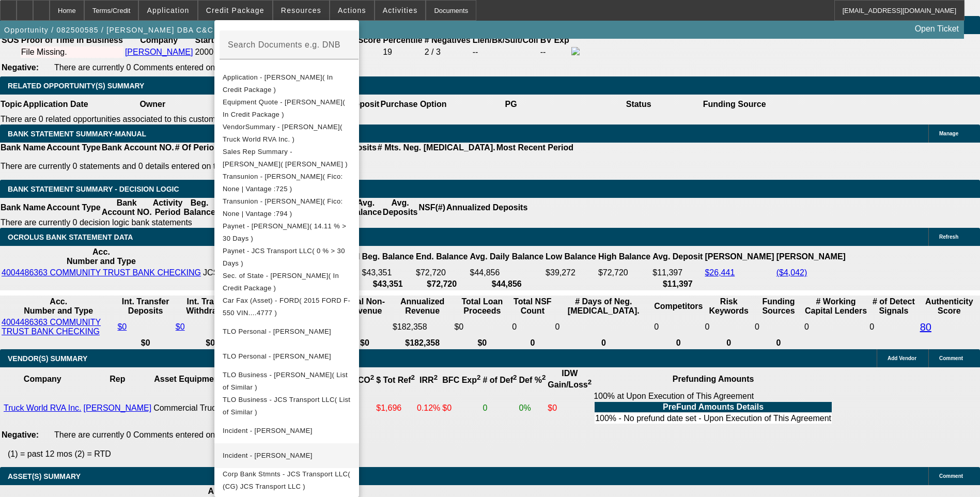  I want to click on button: Corp Bank Stmnts - JCS Transport LLC( (CG) JCS Transport LLC ), so click(287, 481).